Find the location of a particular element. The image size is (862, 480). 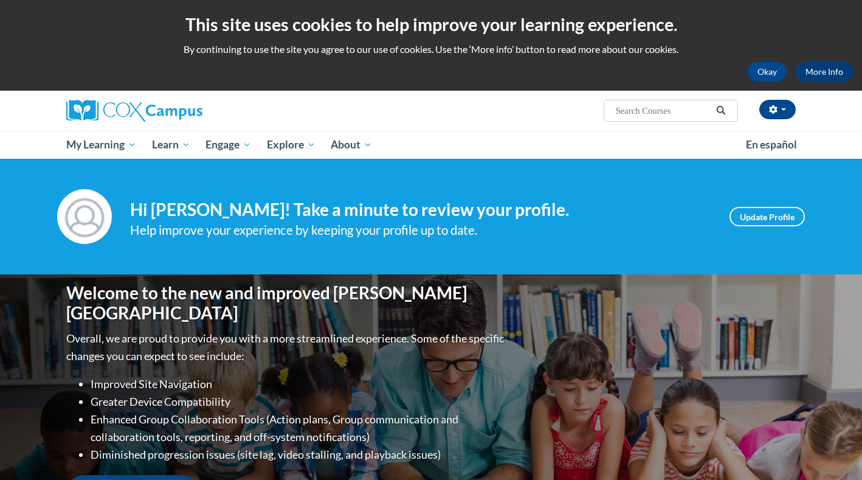

li: Enhanced Group Collaboration Tools (Action plans, Group communication and collaboration tools, re... is located at coordinates (298, 428).